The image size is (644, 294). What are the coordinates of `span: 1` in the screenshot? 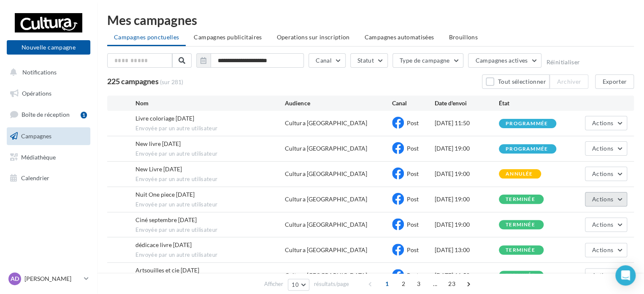 It's located at (387, 284).